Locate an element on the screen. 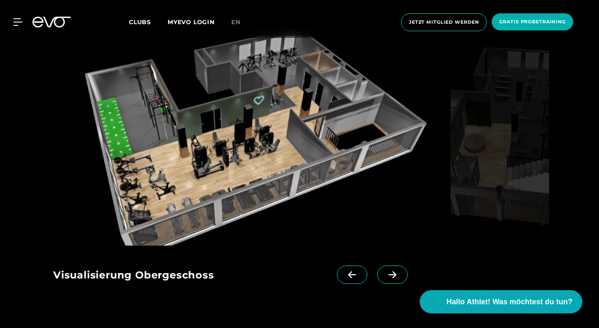 This screenshot has width=599, height=328. a: MYEVO LOGIN is located at coordinates (191, 22).